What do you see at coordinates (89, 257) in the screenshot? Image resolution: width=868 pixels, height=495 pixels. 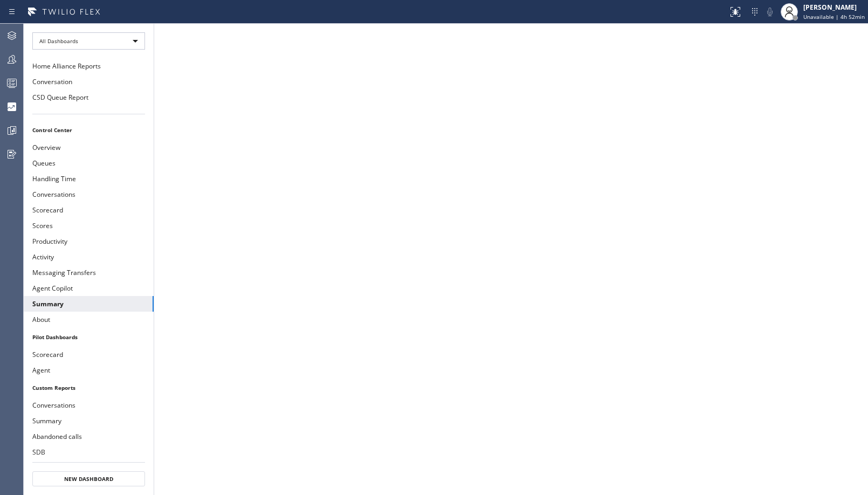 I see `button: Activity` at bounding box center [89, 257].